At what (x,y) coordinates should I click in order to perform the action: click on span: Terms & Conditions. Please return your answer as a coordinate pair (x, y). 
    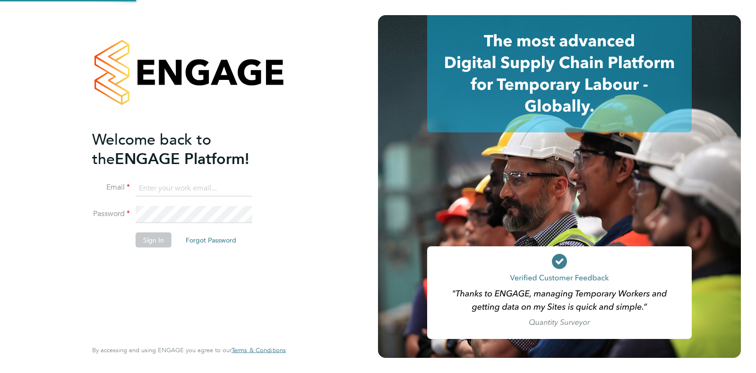
    Looking at the image, I should click on (259, 350).